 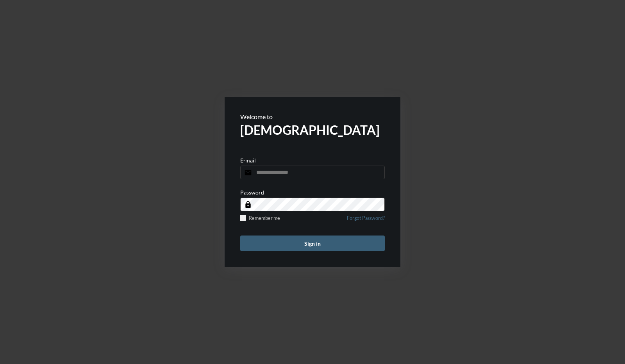 I want to click on button: Sign in, so click(x=312, y=243).